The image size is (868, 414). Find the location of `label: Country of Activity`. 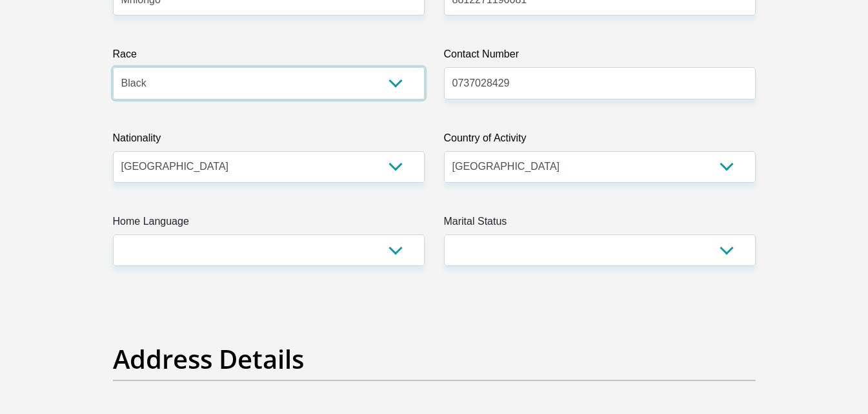

label: Country of Activity is located at coordinates (599, 140).